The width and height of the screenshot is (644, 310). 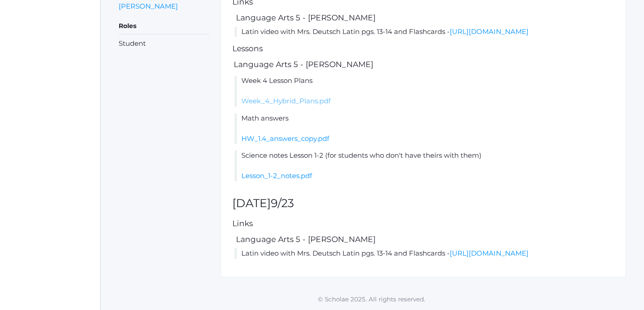 What do you see at coordinates (424, 91) in the screenshot?
I see `li: Week 4 Lesson Plans` at bounding box center [424, 91].